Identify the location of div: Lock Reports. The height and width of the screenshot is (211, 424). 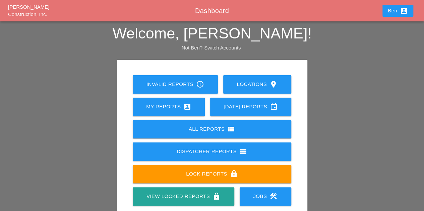
(212, 174).